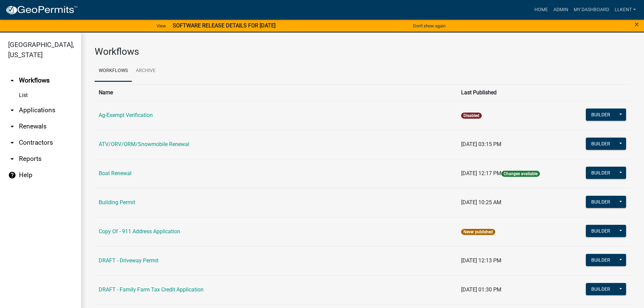  Describe the element at coordinates (471, 116) in the screenshot. I see `span: Disabled` at that location.